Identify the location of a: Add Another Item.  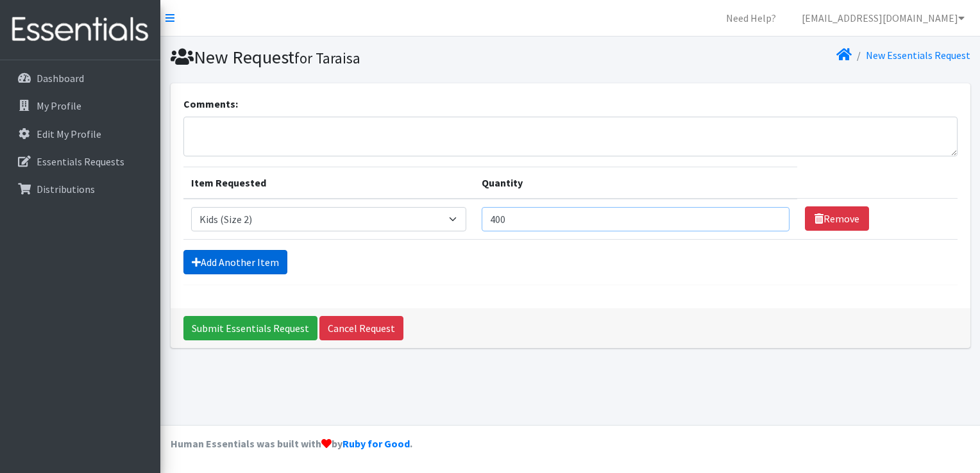
(235, 262).